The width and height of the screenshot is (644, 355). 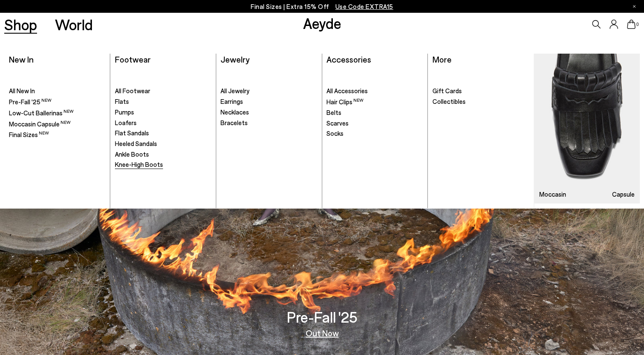 I want to click on span: Footwear, so click(x=133, y=59).